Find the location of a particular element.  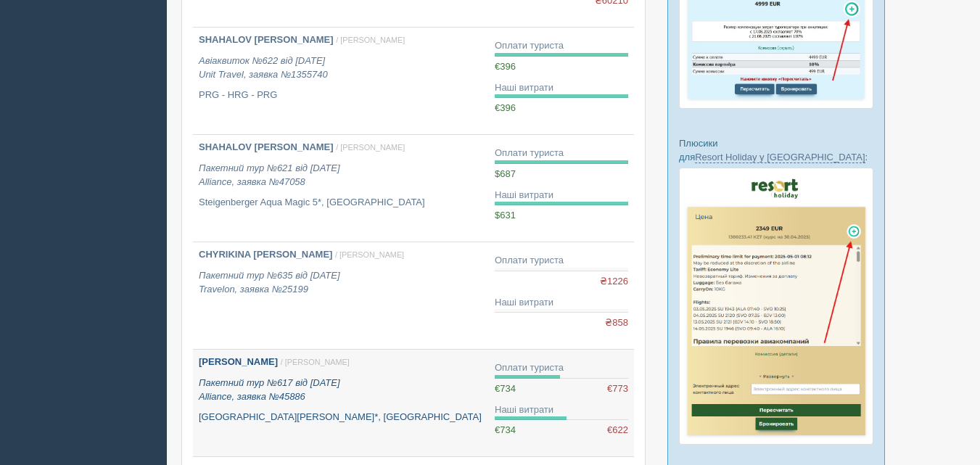

span: ₴858 is located at coordinates (617, 323).